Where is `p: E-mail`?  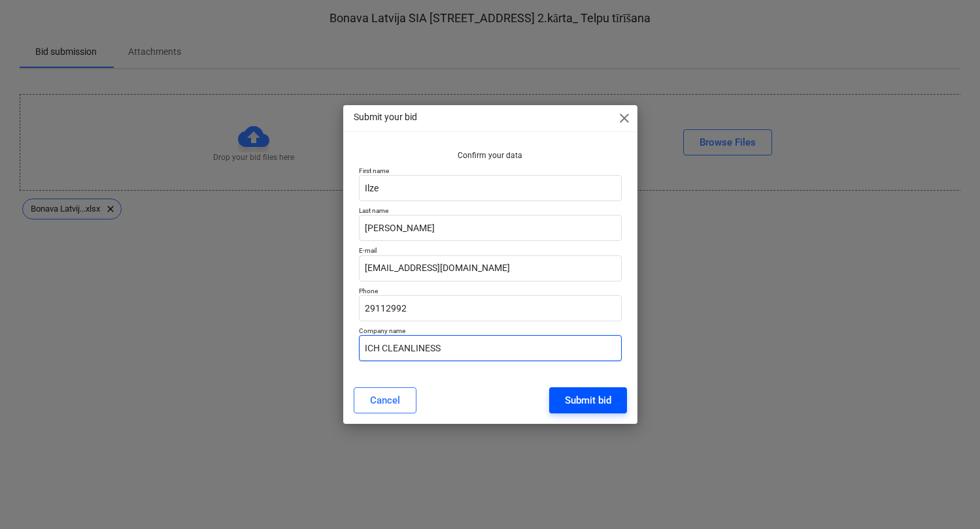
p: E-mail is located at coordinates (490, 250).